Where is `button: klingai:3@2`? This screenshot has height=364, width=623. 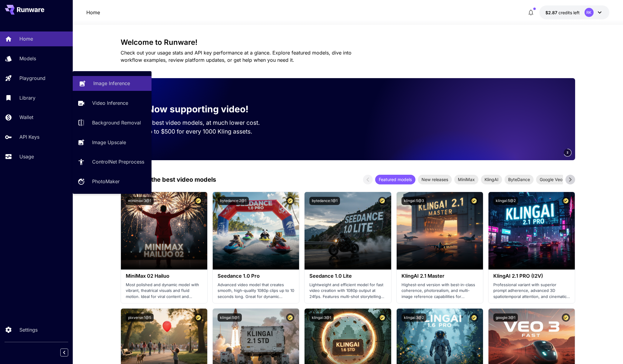 button: klingai:3@2 is located at coordinates (414, 318).